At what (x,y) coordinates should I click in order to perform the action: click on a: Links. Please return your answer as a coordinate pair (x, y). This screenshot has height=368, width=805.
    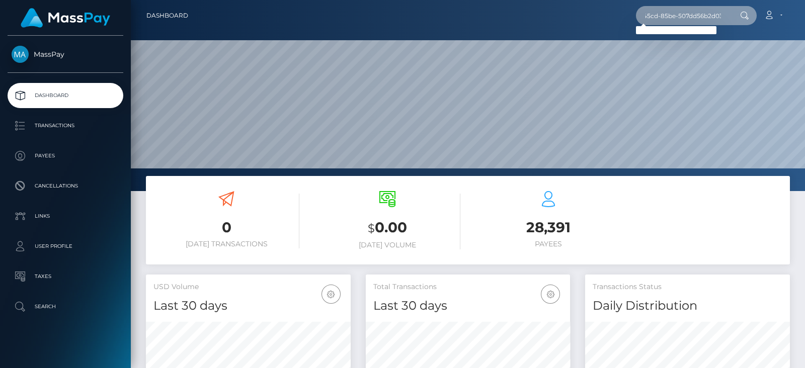
    Looking at the image, I should click on (65, 216).